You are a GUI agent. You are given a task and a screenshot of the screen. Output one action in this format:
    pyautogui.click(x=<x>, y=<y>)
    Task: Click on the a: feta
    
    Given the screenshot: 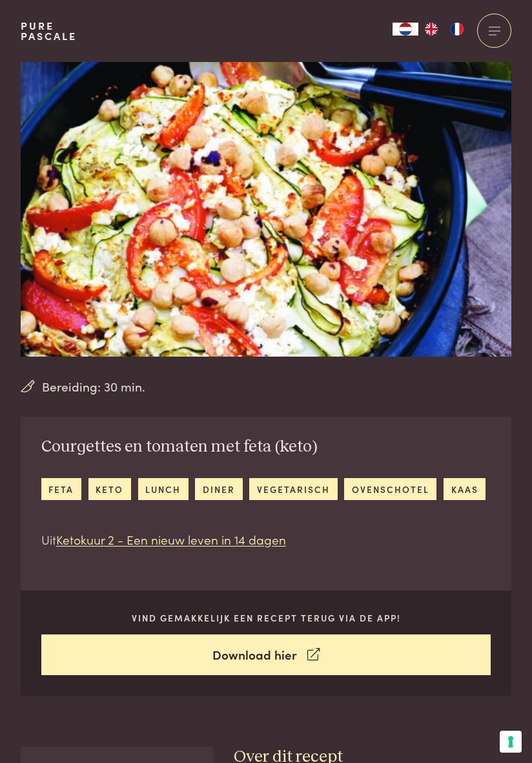 What is the action you would take?
    pyautogui.click(x=62, y=488)
    